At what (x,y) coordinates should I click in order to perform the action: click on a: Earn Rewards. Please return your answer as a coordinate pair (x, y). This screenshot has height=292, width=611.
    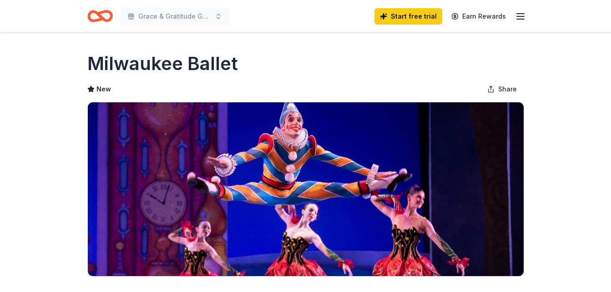
    Looking at the image, I should click on (479, 16).